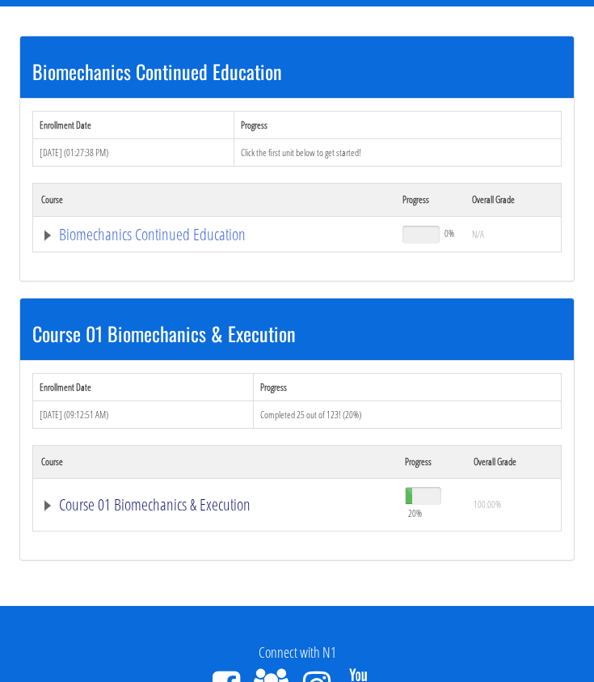  I want to click on h3: Course 01 Biomechanics & Execution, so click(297, 333).